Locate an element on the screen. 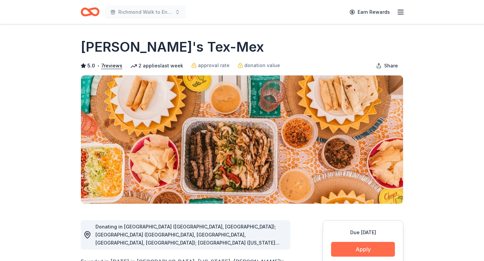 The image size is (484, 261). a: approval rate is located at coordinates (210, 65).